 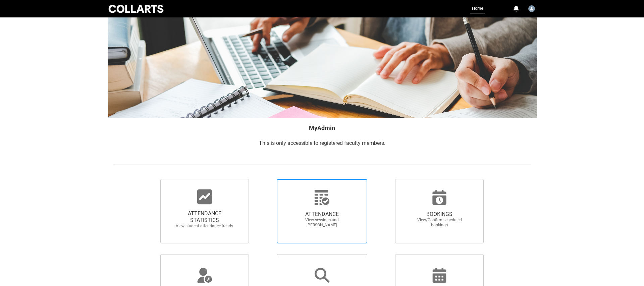 What do you see at coordinates (205, 217) in the screenshot?
I see `span: ATTENDANCE STATISTICS` at bounding box center [205, 217].